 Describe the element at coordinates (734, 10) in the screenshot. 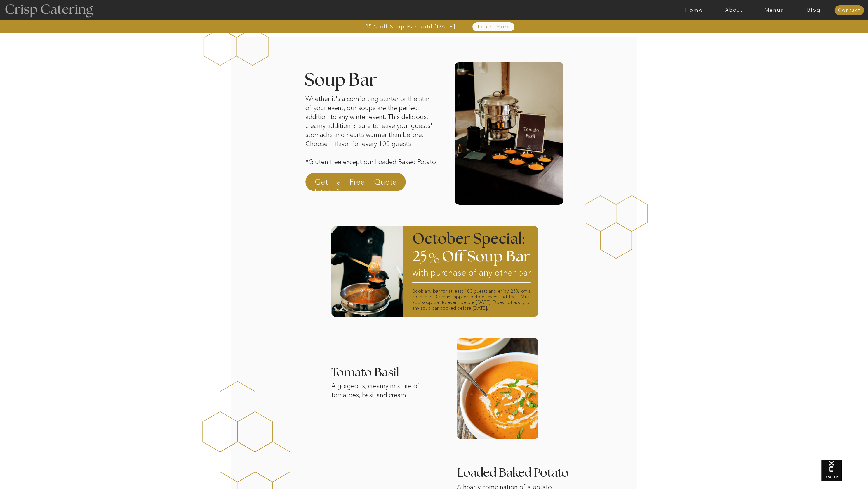

I see `nav: About` at that location.